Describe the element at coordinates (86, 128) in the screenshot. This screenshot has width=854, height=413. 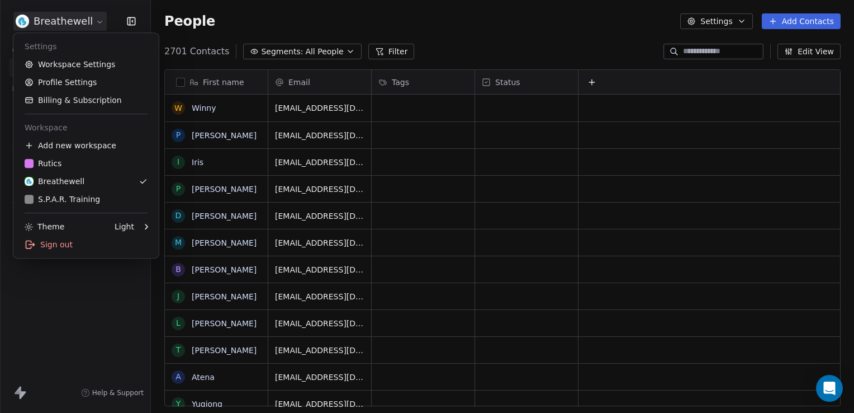
I see `div: Workspace` at that location.